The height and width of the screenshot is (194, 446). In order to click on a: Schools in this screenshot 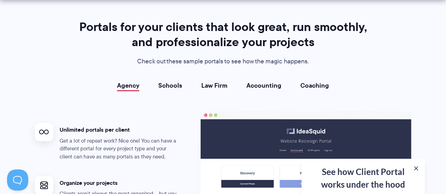, I will do `click(170, 86)`.